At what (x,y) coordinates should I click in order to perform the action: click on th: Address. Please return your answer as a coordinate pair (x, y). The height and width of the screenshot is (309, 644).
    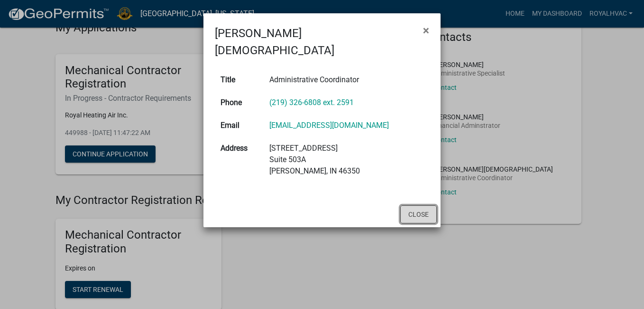
    Looking at the image, I should click on (239, 159).